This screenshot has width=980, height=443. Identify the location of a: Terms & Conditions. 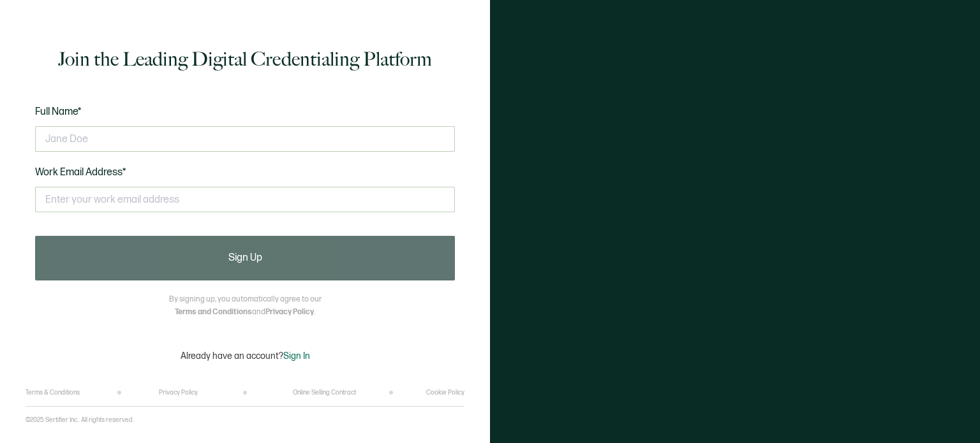
(53, 393).